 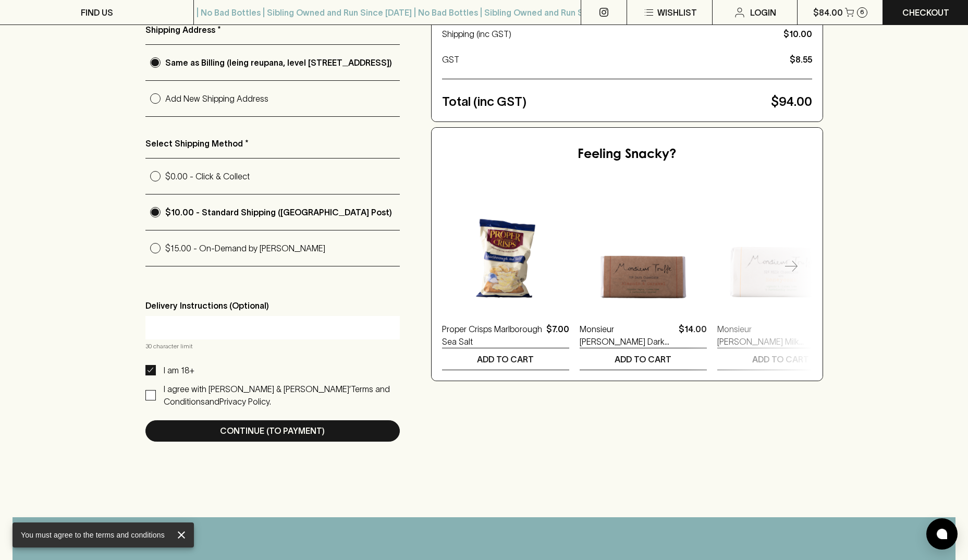 What do you see at coordinates (781, 249) in the screenshot?
I see `img: Monsieur Truffe Milk Chocolate With Honeycomb Bar` at bounding box center [781, 249].